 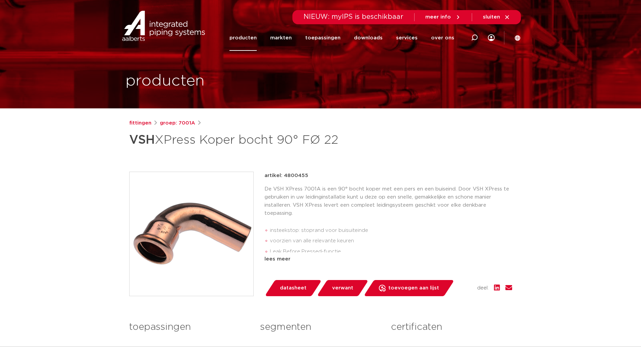 What do you see at coordinates (451, 327) in the screenshot?
I see `h3: certificaten` at bounding box center [451, 327].